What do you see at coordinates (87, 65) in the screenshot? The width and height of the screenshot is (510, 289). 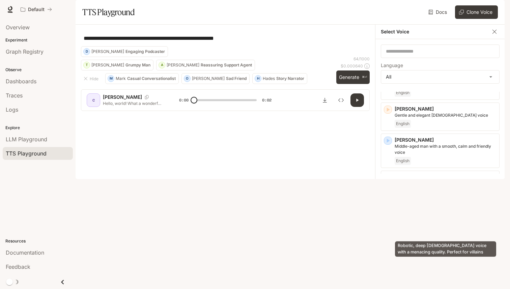 I see `div: T` at bounding box center [87, 65].